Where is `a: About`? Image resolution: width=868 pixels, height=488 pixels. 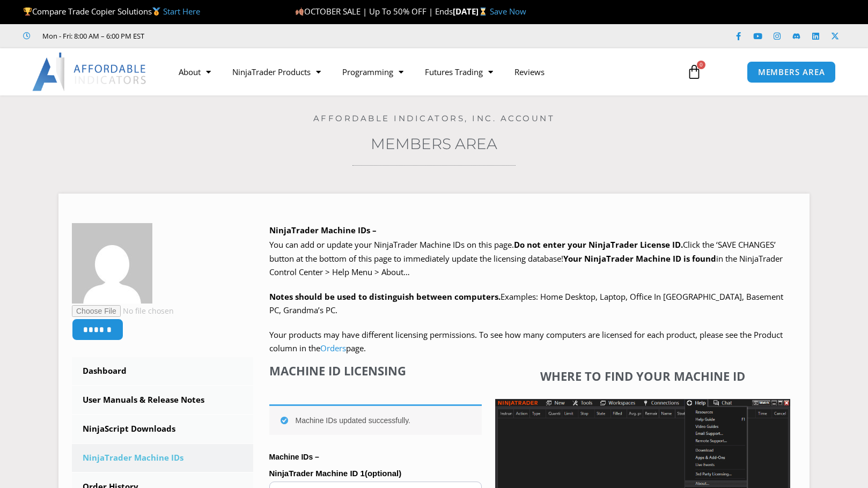 a: About is located at coordinates (195, 72).